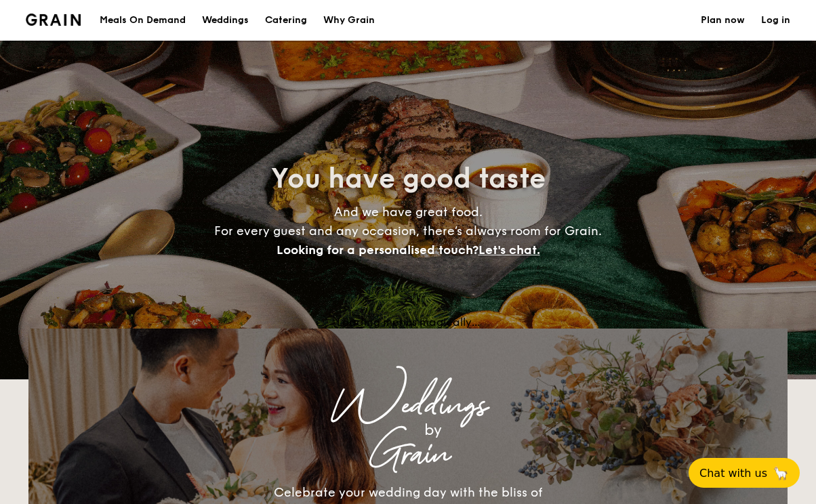 The width and height of the screenshot is (816, 504). What do you see at coordinates (733, 473) in the screenshot?
I see `span: Chat with us` at bounding box center [733, 473].